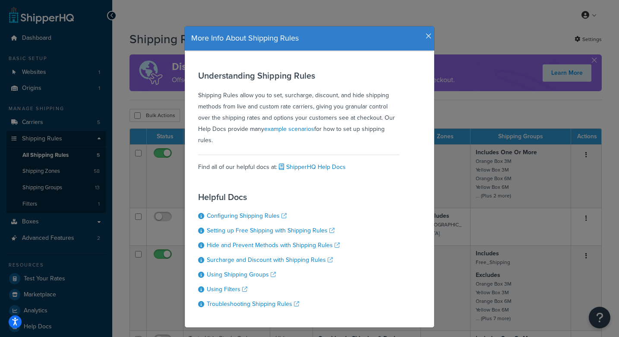 The height and width of the screenshot is (337, 619). Describe the element at coordinates (299, 164) in the screenshot. I see `div: Find all of our helpful docs at:` at that location.